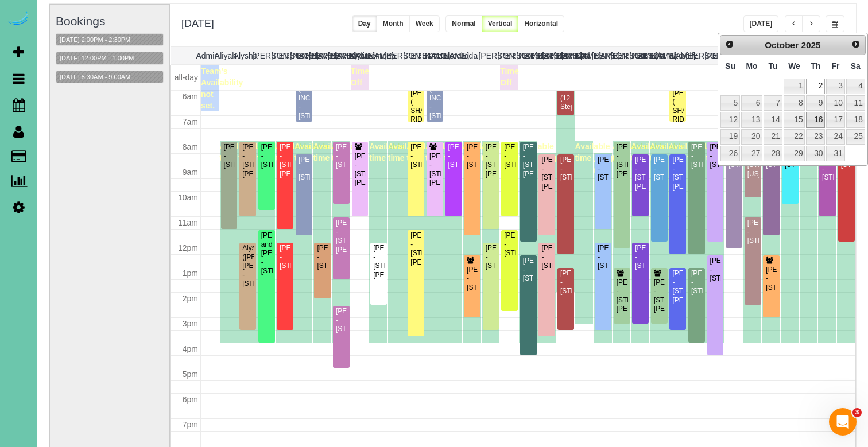 This screenshot has width=868, height=447. What do you see at coordinates (836, 103) in the screenshot?
I see `a: 10` at bounding box center [836, 103].